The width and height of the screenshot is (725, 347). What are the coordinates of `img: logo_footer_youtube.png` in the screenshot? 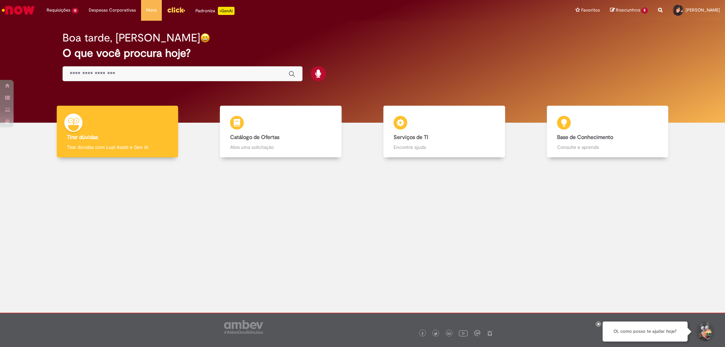 It's located at (463, 333).